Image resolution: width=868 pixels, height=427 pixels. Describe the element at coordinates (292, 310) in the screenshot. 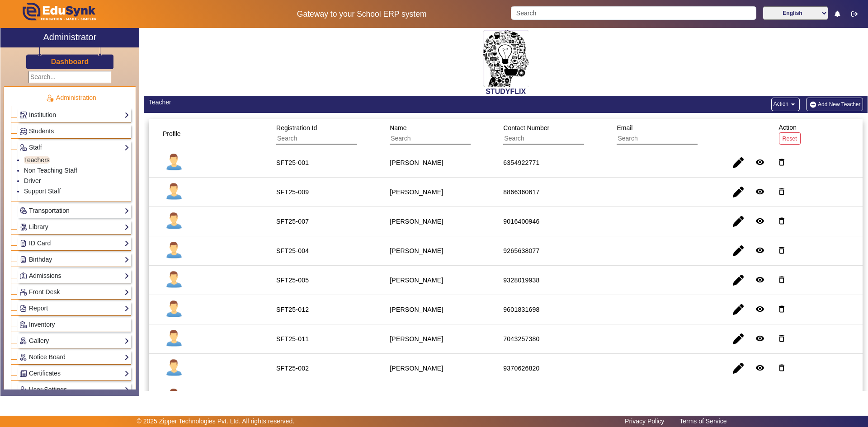

I see `div: SFT25-012` at that location.